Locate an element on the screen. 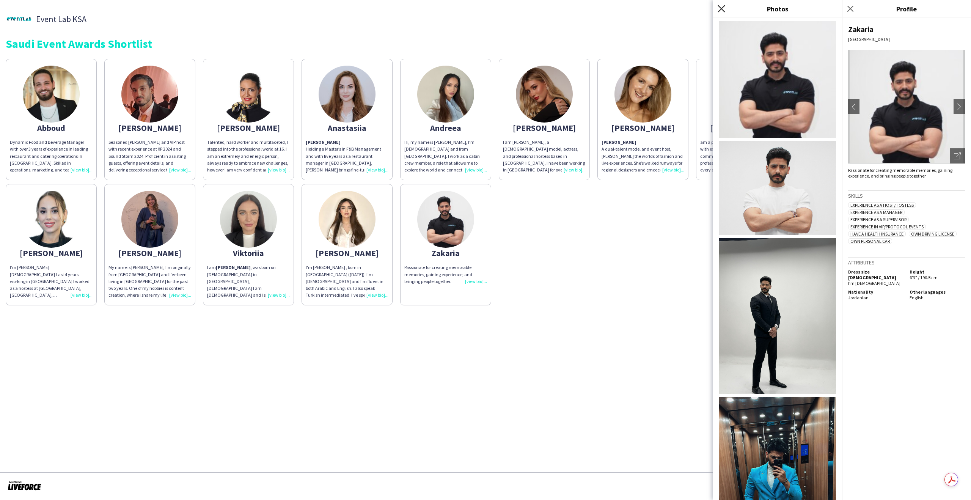 The width and height of the screenshot is (971, 500). img: thumb-68af0adf58264.jpeg is located at coordinates (51, 219).